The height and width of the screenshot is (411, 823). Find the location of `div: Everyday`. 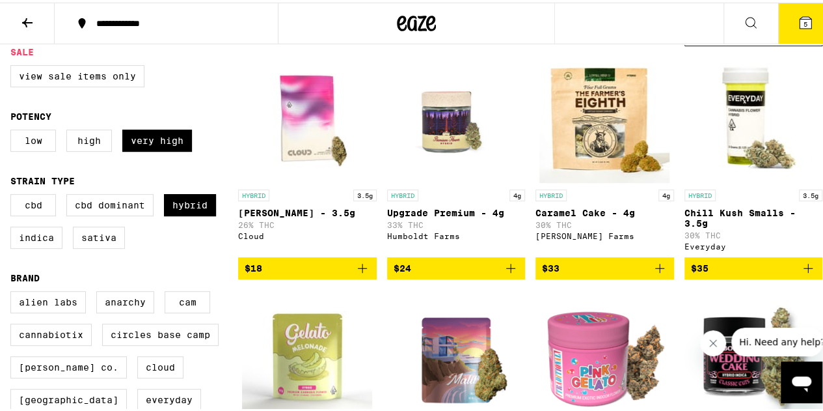

div: Everyday is located at coordinates (753, 243).